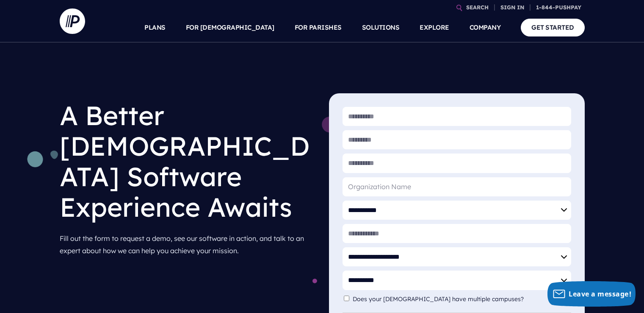 The height and width of the screenshot is (313, 644). I want to click on a: SOLUTIONS, so click(381, 28).